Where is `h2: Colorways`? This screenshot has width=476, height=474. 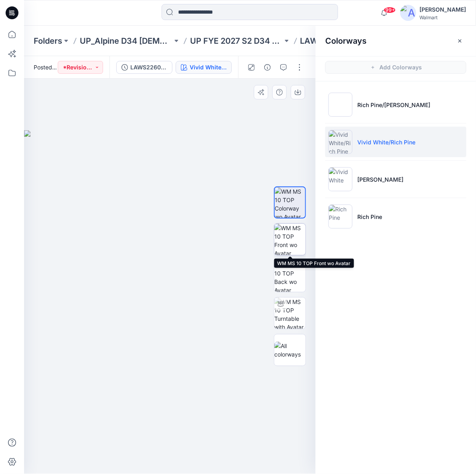
h2: Colorways is located at coordinates (345, 41).